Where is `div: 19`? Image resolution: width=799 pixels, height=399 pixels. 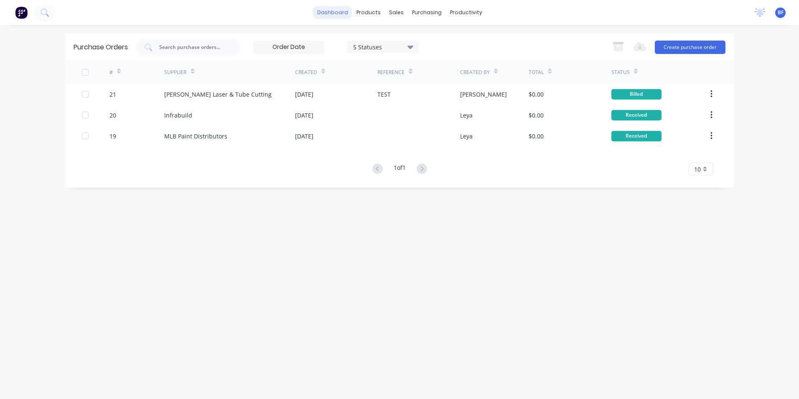
div: 19 is located at coordinates (113, 136).